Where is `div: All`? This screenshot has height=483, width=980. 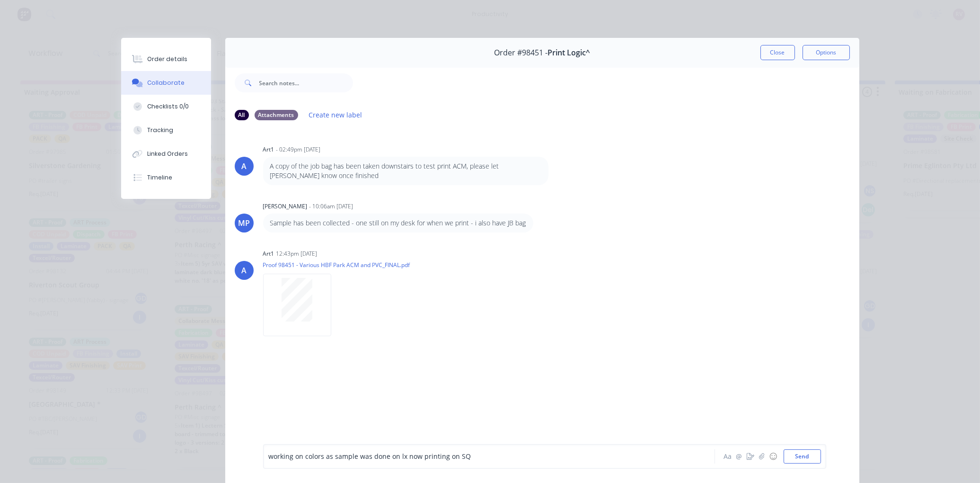
div: All is located at coordinates (242, 115).